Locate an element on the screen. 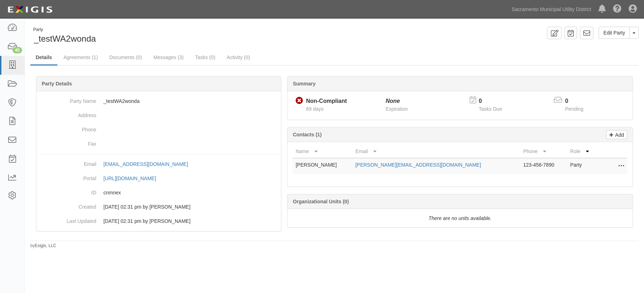  a: Messages (3) is located at coordinates (168, 57).